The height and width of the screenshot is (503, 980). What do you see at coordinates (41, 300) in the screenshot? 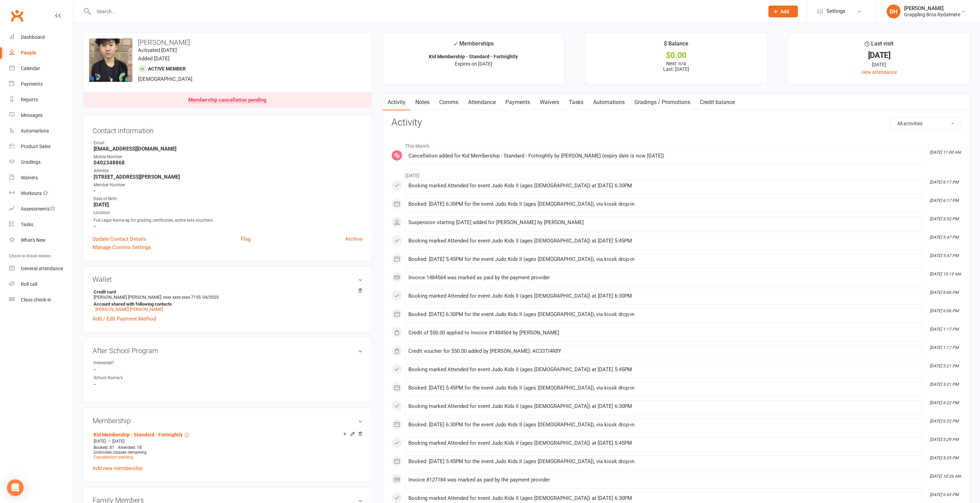
I see `a: Class kiosk mode` at bounding box center [41, 300].